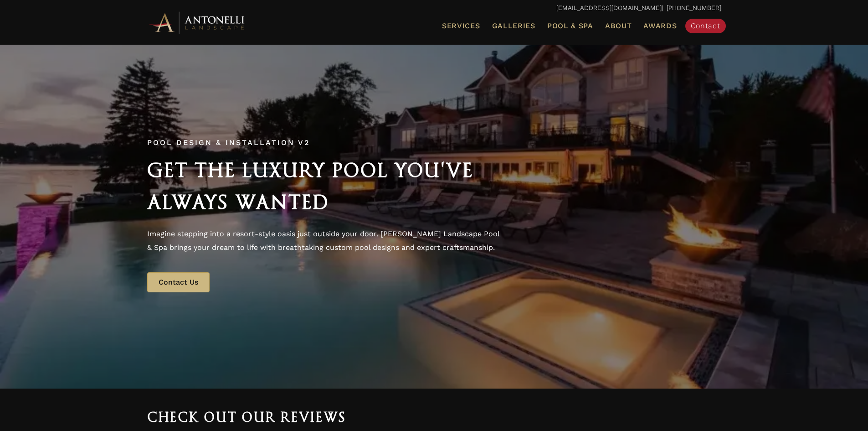  What do you see at coordinates (197, 23) in the screenshot?
I see `img: Antonelli Horizontal Logo` at bounding box center [197, 23].